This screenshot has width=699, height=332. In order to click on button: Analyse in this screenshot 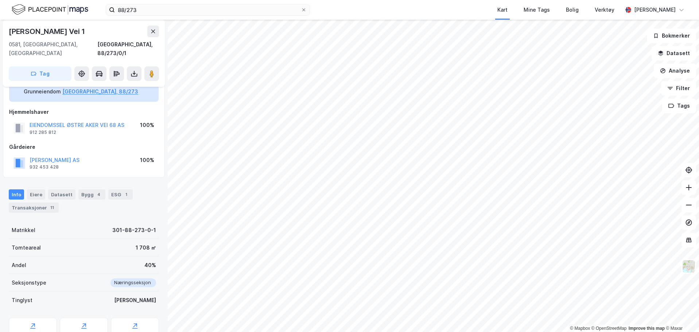, I will do `click(675, 71)`.